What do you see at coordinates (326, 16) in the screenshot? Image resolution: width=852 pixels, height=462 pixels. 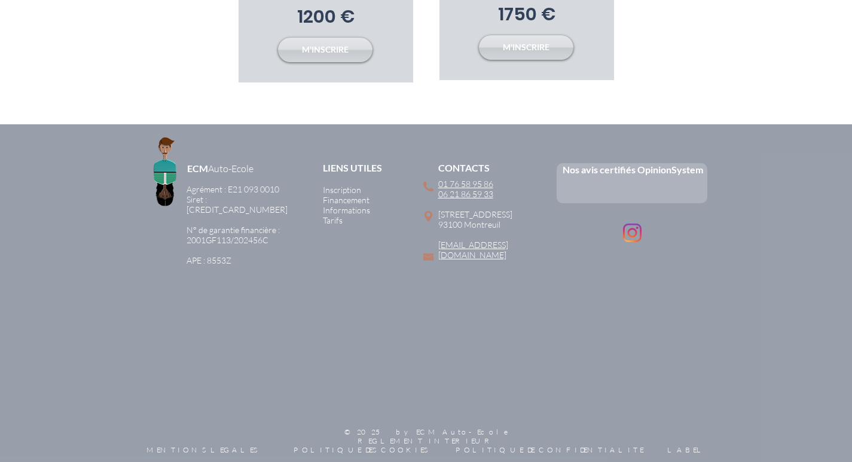 I see `span: 1200 €` at bounding box center [326, 16].